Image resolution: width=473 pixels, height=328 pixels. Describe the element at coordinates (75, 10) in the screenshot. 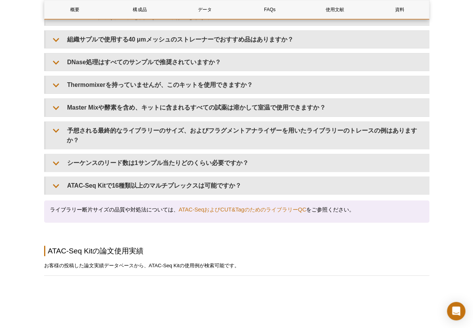

I see `a: 概要` at that location.